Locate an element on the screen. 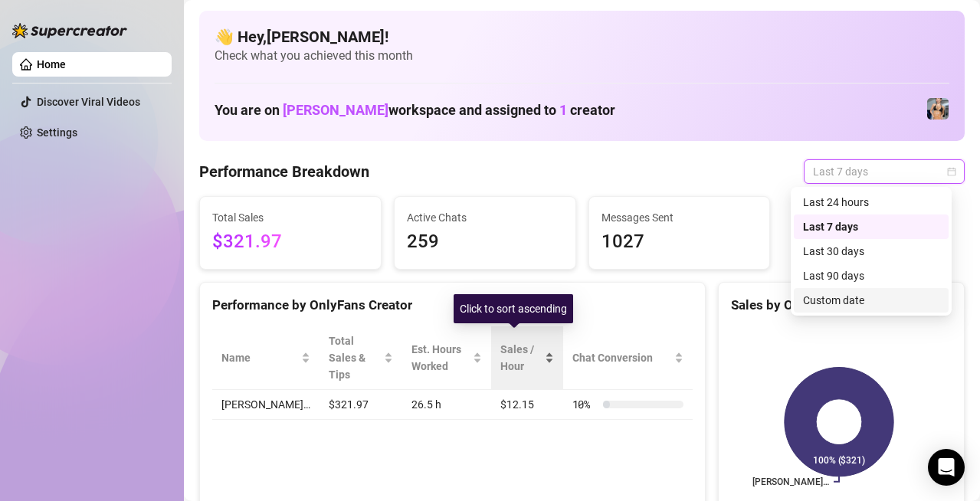 Image resolution: width=980 pixels, height=501 pixels. div: Last 7 days is located at coordinates (871, 227).